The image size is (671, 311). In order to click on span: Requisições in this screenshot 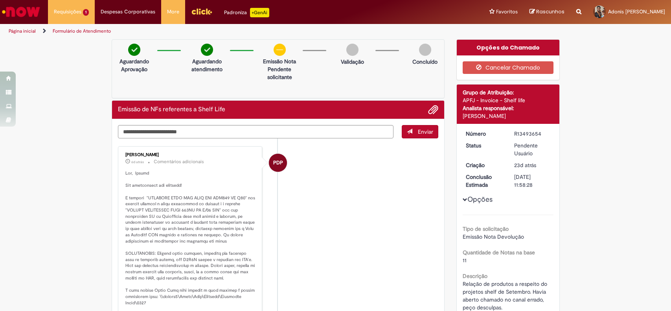, I will do `click(68, 12)`.